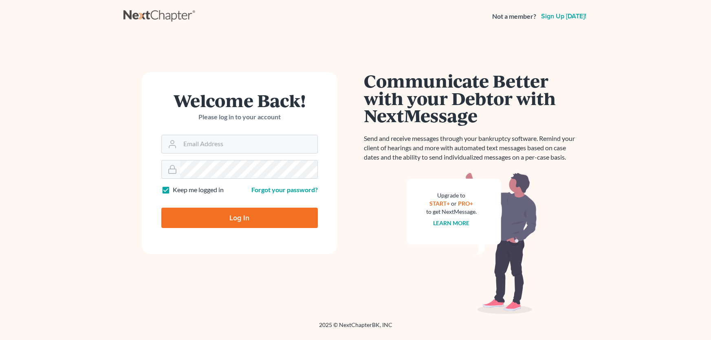 The height and width of the screenshot is (340, 711). I want to click on div: 2025 © NextChapterBK, INC, so click(356, 329).